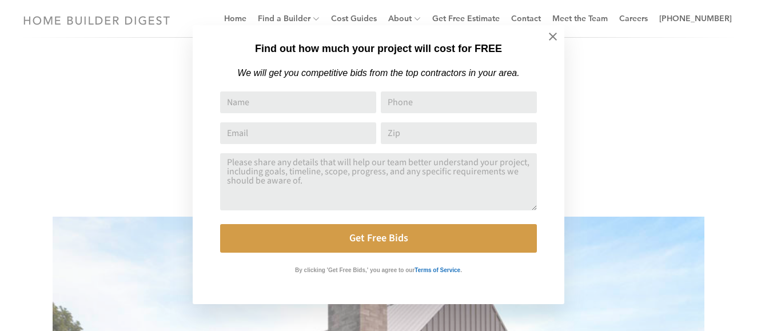 This screenshot has width=757, height=331. What do you see at coordinates (298, 102) in the screenshot?
I see `input: Name` at bounding box center [298, 102].